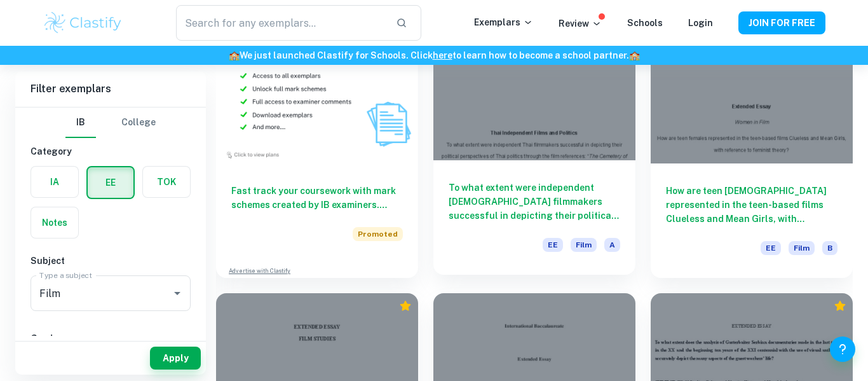 The width and height of the screenshot is (868, 381). I want to click on h6: Subject, so click(110, 260).